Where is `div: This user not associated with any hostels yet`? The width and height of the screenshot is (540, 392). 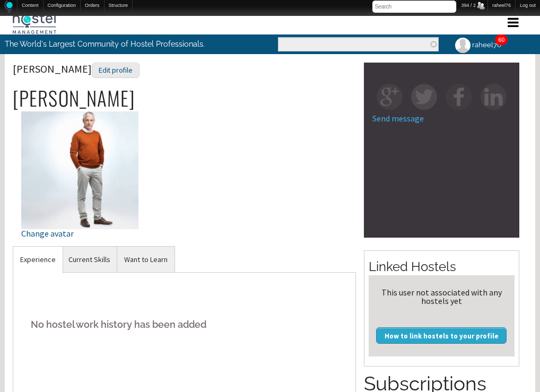
div: This user not associated with any hostels yet is located at coordinates (441, 296).